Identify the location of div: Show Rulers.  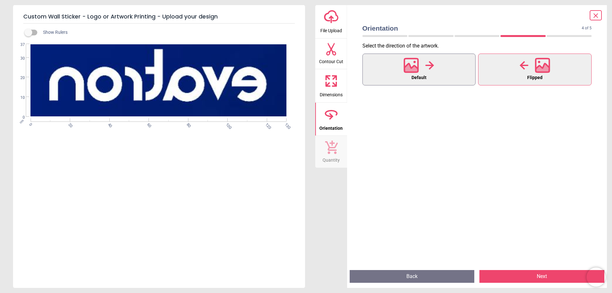
(167, 32).